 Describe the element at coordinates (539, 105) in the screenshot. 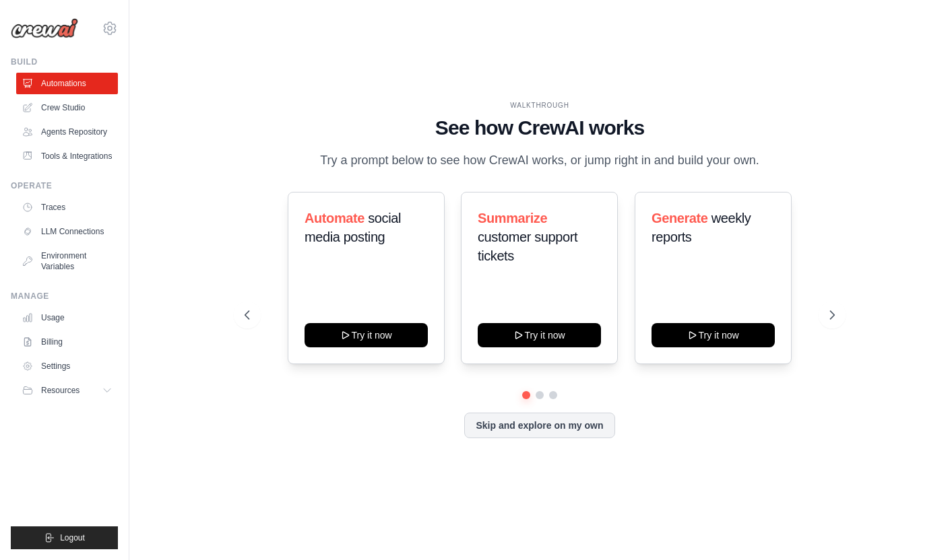

I see `div: WALKTHROUGH` at that location.